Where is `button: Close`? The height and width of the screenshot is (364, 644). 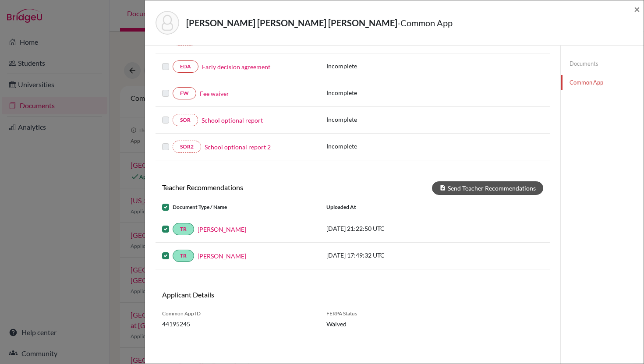
button: Close is located at coordinates (637, 9).